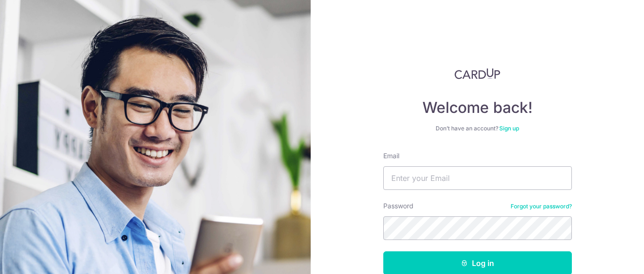 The width and height of the screenshot is (644, 274). What do you see at coordinates (478, 178) in the screenshot?
I see `input: Enter your Email` at bounding box center [478, 178].